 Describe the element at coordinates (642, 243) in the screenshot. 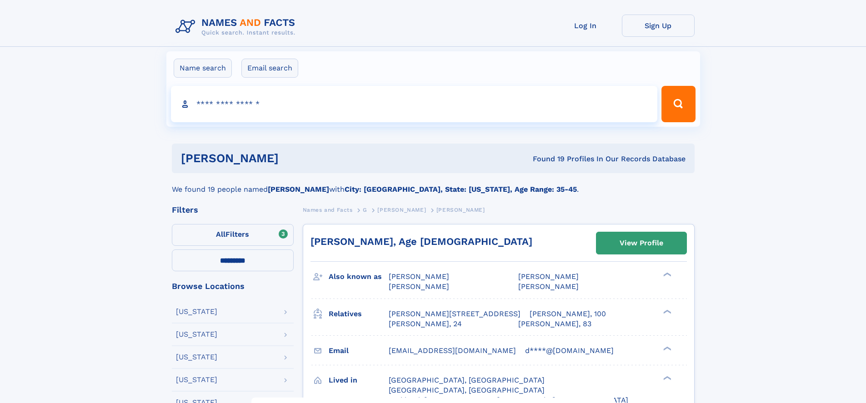

I see `div: View Profile` at that location.